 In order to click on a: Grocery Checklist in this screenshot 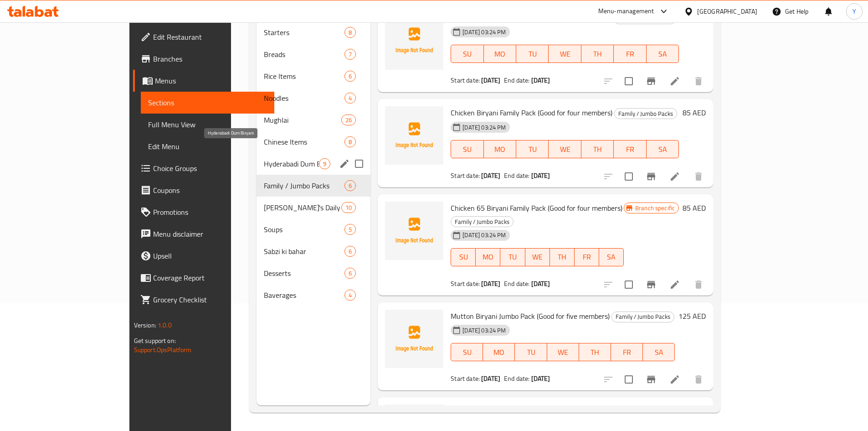, I will do `click(204, 299)`.